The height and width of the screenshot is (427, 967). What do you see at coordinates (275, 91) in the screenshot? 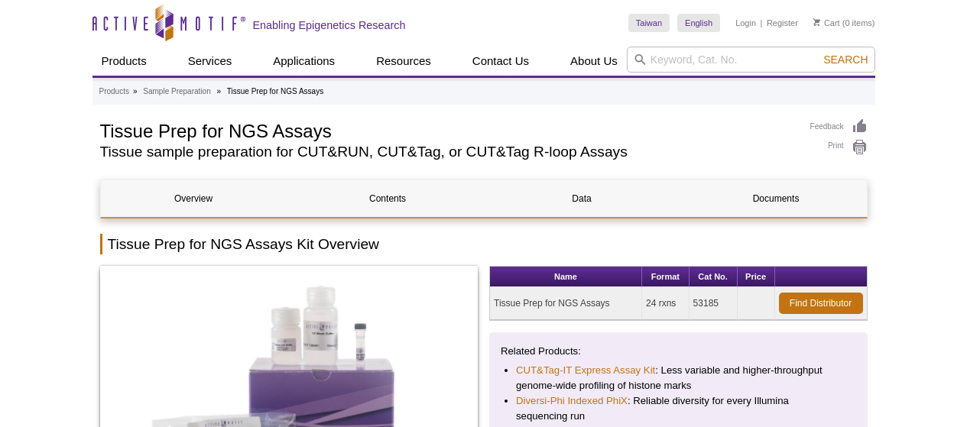
I see `li: Tissue Prep for NGS Assays` at bounding box center [275, 91].